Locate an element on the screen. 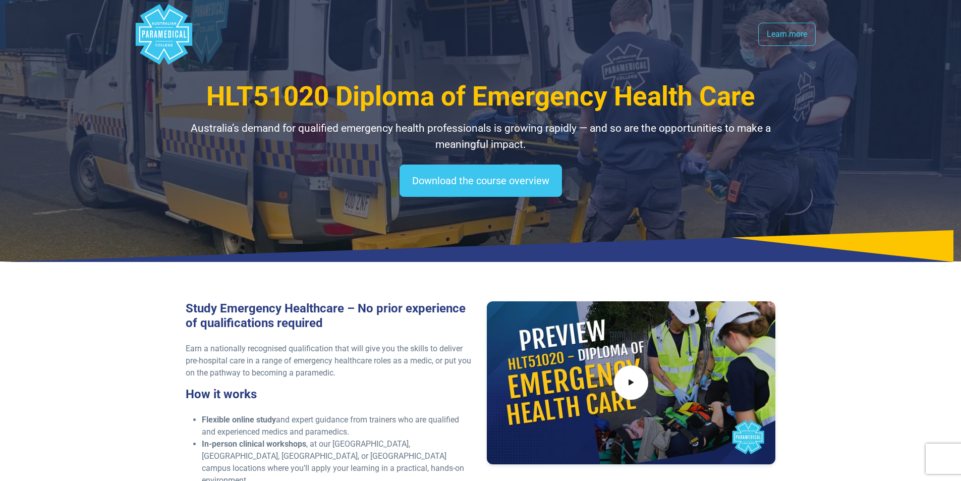 This screenshot has width=961, height=481. strong: In-person clinical workshops is located at coordinates (254, 443).